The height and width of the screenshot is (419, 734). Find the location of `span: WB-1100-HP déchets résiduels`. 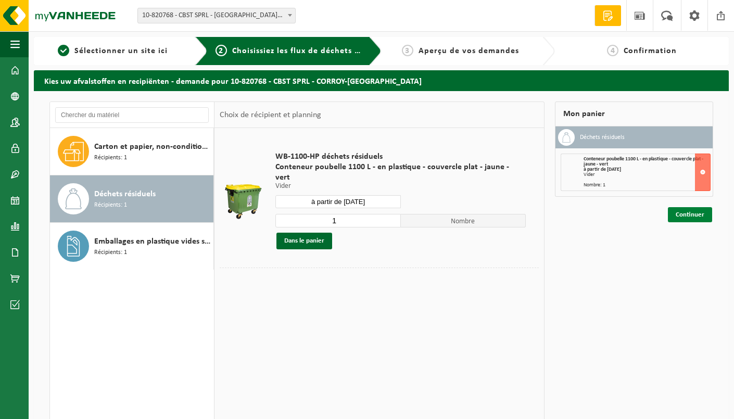

span: WB-1100-HP déchets résiduels is located at coordinates (400, 157).